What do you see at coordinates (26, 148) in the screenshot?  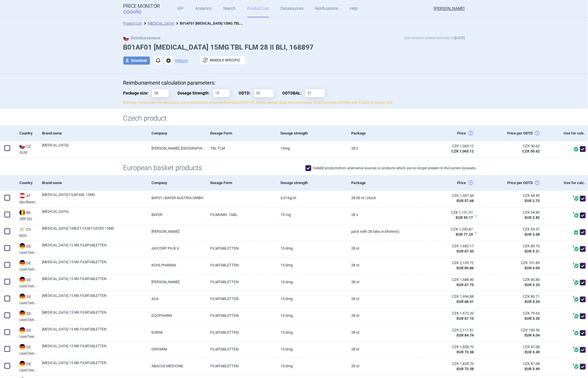 I see `a: CZCZSCAU` at bounding box center [26, 148].